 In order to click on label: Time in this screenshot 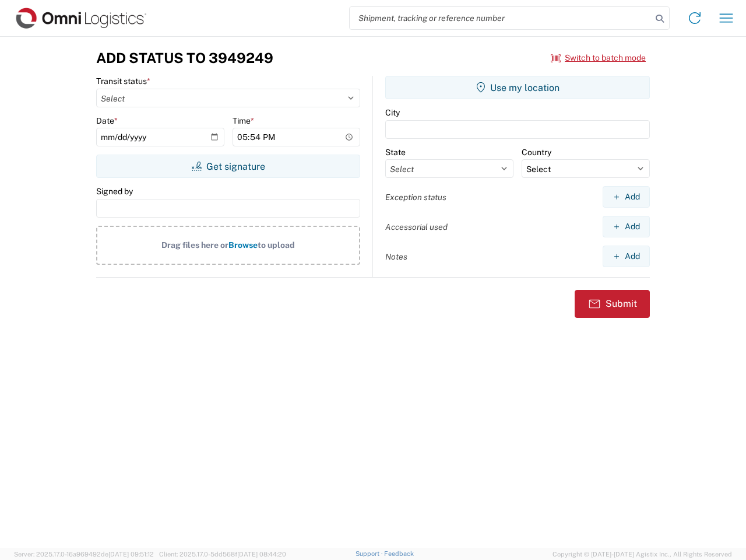, I will do `click(243, 121)`.